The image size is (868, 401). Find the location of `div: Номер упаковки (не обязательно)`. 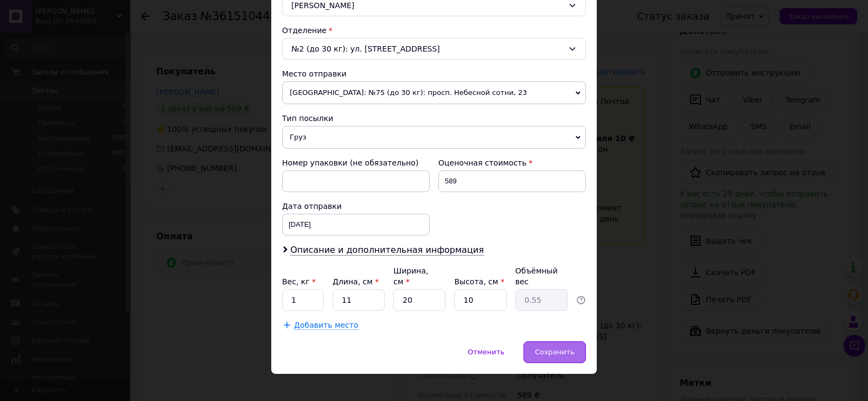

div: Номер упаковки (не обязательно) is located at coordinates (356, 163).